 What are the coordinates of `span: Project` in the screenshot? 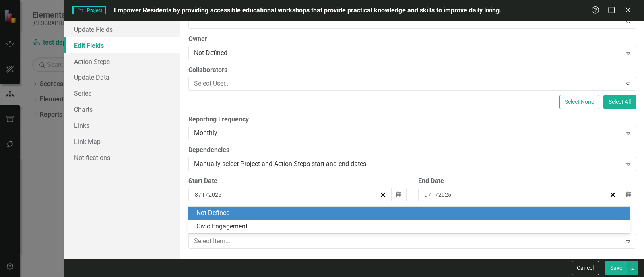 It's located at (89, 10).